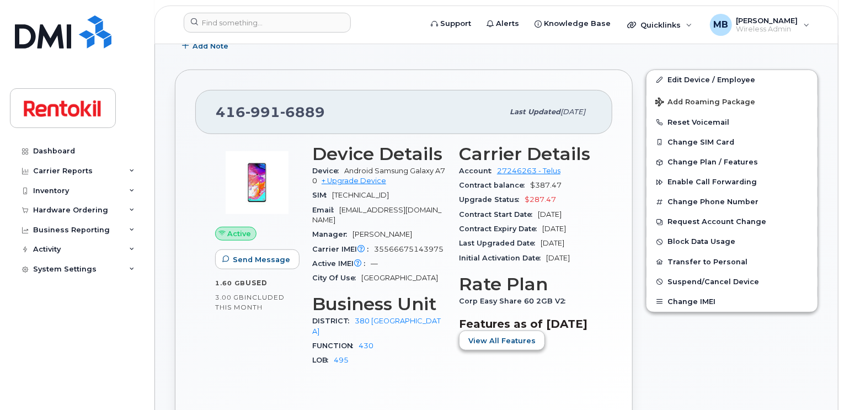  What do you see at coordinates (660, 25) in the screenshot?
I see `span: Quicklinks` at bounding box center [660, 25].